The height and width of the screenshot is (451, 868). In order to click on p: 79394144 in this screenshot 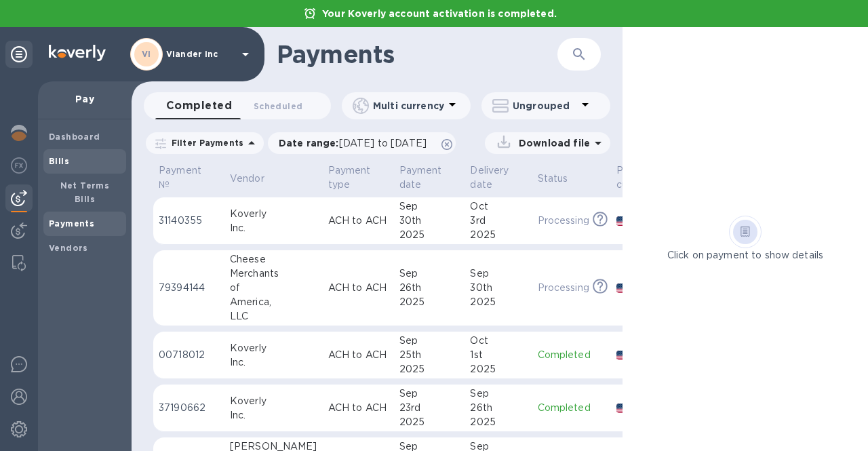, I will do `click(188, 288)`.